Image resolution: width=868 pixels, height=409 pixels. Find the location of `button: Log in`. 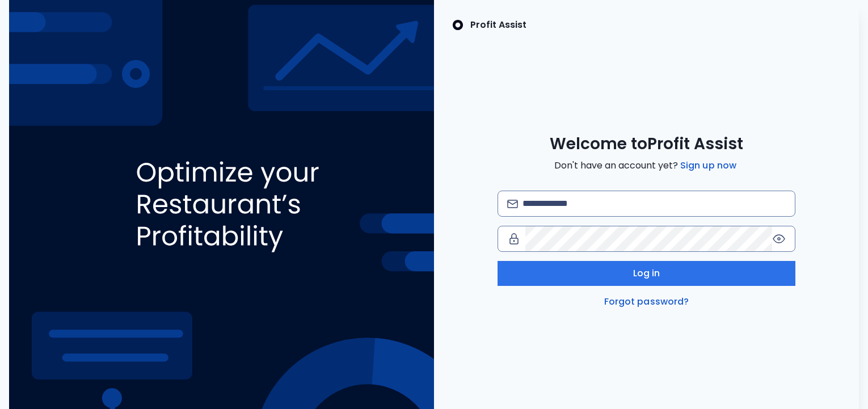

button: Log in is located at coordinates (646, 273).